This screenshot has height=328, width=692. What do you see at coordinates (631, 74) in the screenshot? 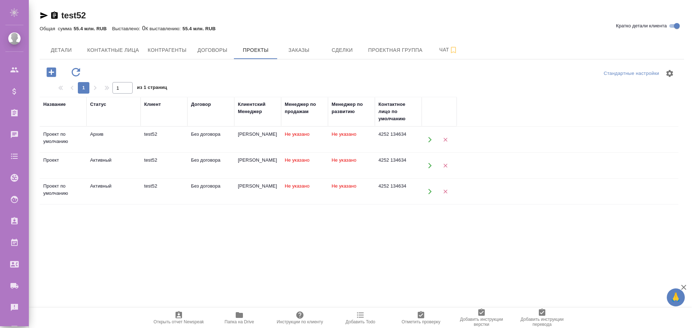
I see `div: split button` at bounding box center [631, 74].